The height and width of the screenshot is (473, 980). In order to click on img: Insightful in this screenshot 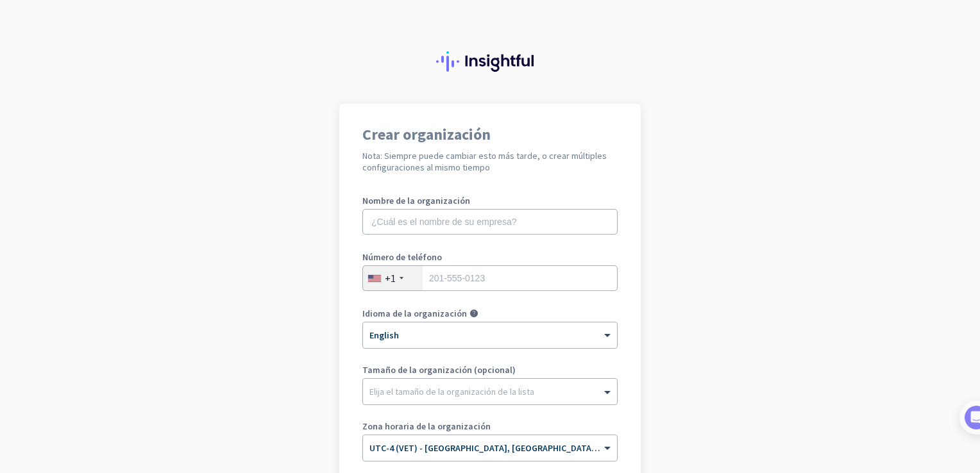, I will do `click(490, 61)`.